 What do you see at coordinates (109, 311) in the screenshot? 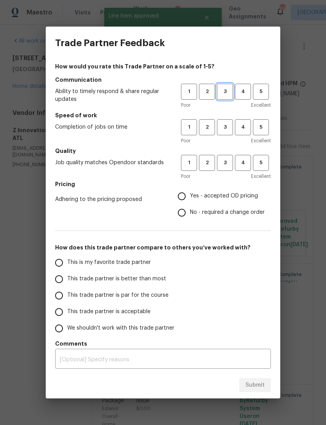
I see `span: This trade partner is acceptable` at bounding box center [109, 311].